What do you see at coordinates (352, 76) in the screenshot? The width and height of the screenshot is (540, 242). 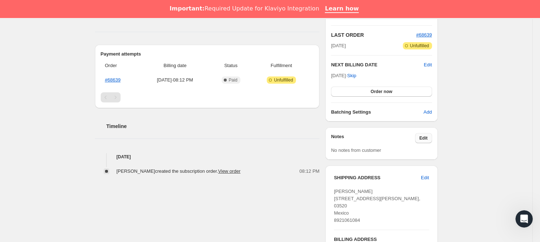 I see `span: Skip` at bounding box center [352, 76].